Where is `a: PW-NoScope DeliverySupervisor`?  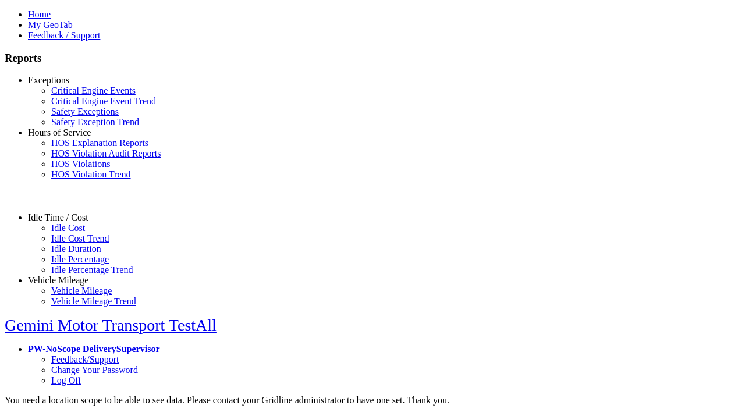
a: PW-NoScope DeliverySupervisor is located at coordinates (94, 349).